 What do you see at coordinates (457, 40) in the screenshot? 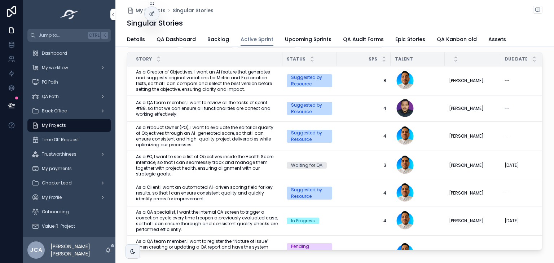
I see `a: QA Kanban old` at bounding box center [457, 40].